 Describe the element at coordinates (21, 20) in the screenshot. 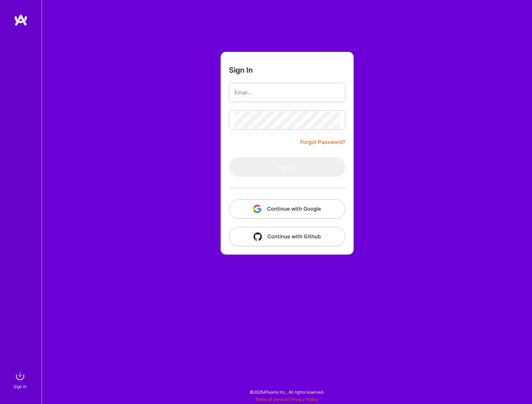

I see `img: logo` at that location.